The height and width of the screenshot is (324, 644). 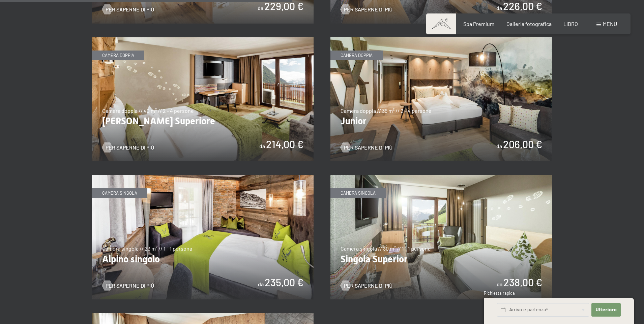 What do you see at coordinates (606, 310) in the screenshot?
I see `button: Ulteriore` at bounding box center [606, 310].